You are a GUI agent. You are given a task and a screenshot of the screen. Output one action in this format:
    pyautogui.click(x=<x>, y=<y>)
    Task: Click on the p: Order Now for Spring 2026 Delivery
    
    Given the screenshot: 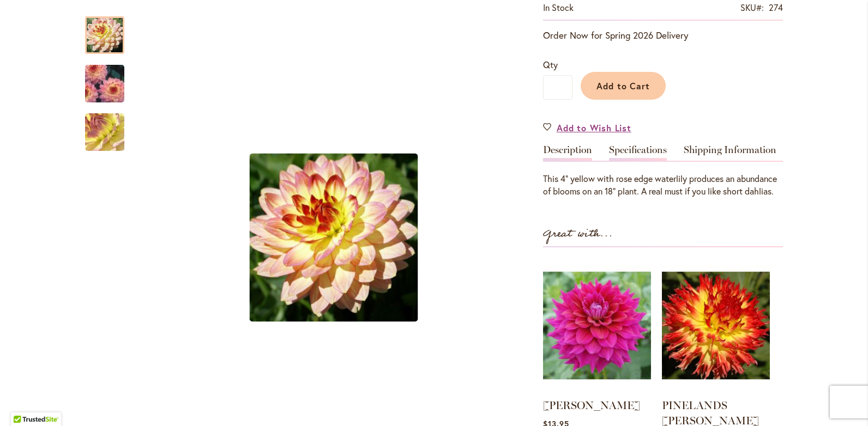 What is the action you would take?
    pyautogui.click(x=663, y=36)
    